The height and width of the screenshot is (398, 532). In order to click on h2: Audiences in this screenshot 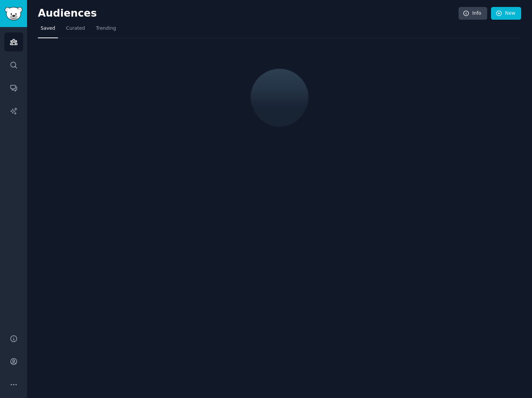, I will do `click(248, 13)`.